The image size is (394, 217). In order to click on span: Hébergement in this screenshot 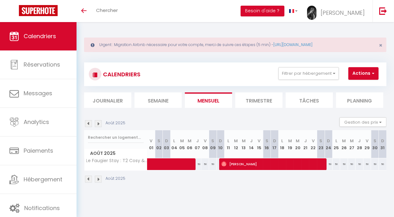, I will do `click(43, 179)`.